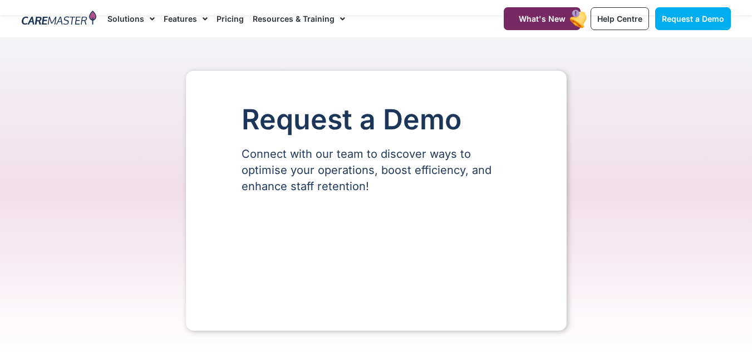 The image size is (752, 353). I want to click on img: CareMaster Logo, so click(59, 19).